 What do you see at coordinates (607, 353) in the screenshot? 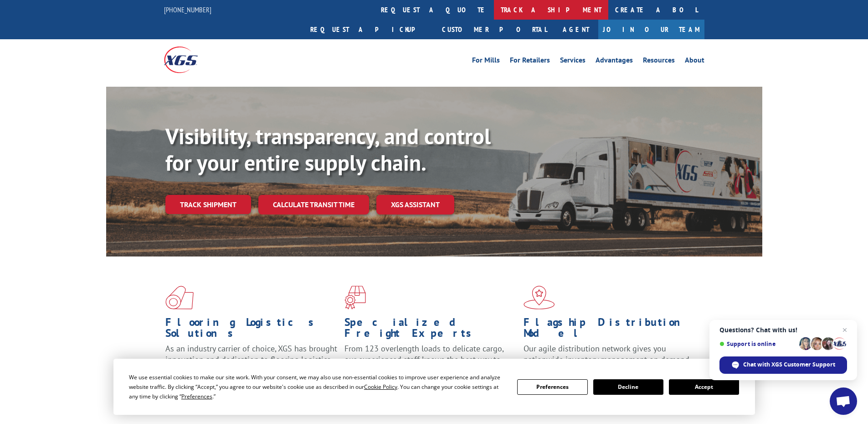
I see `span: Our agile distribution network gives you nationwide inventory management on demand.` at bounding box center [607, 353].